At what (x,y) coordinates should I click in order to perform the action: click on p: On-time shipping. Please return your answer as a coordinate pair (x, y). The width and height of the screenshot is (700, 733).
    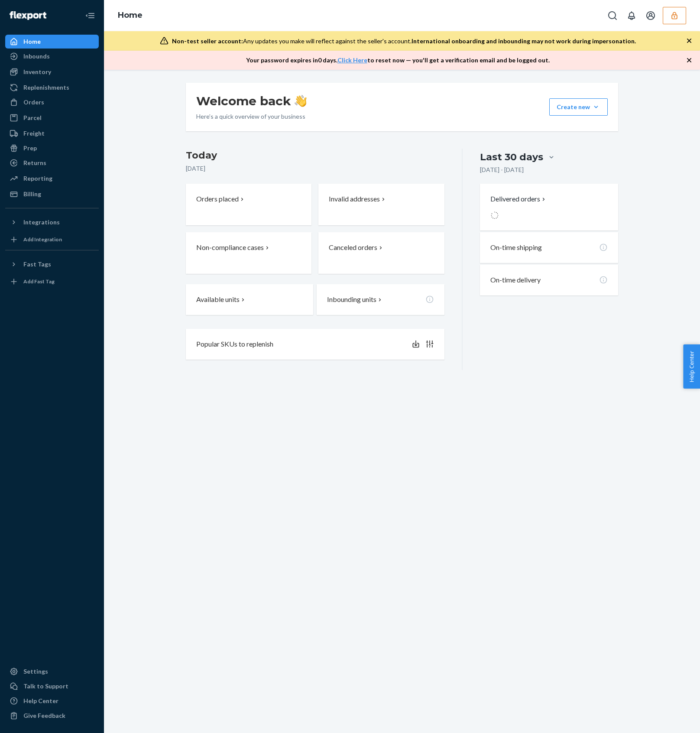
    Looking at the image, I should click on (516, 247).